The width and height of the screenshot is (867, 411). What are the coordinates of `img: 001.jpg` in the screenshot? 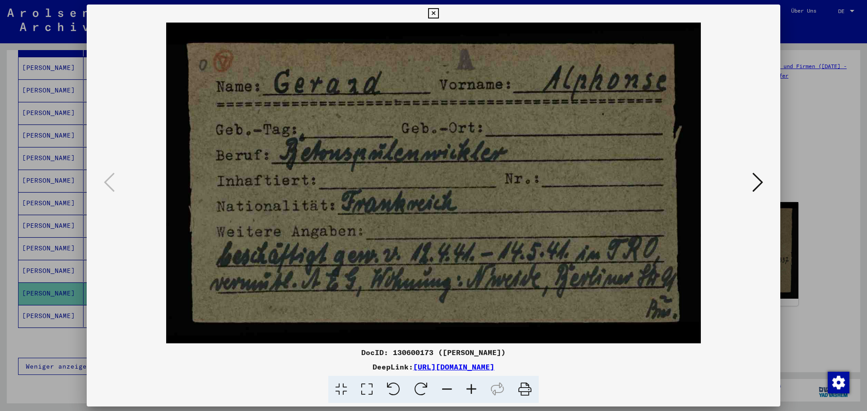 It's located at (434, 183).